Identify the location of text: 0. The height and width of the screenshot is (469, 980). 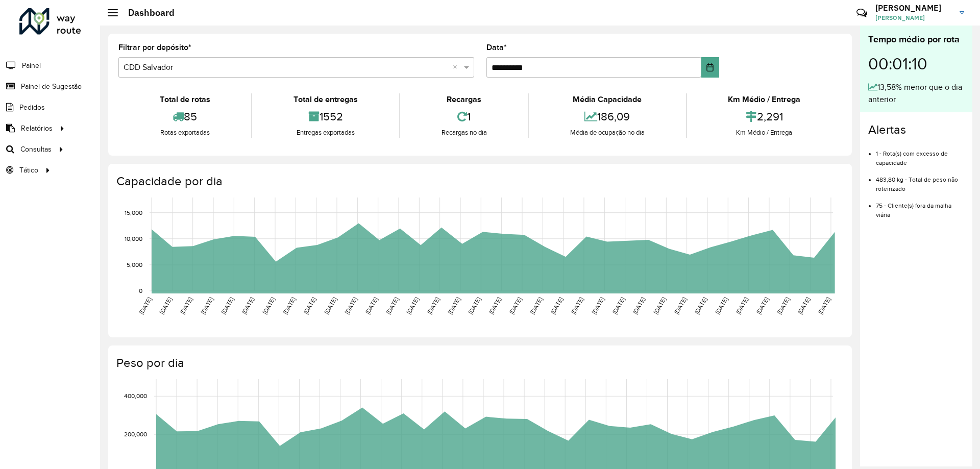
(140, 291).